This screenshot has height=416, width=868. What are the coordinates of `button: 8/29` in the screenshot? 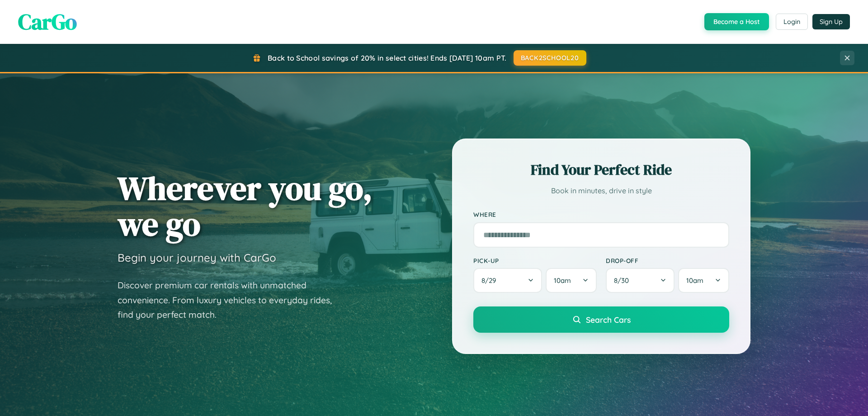 It's located at (508, 280).